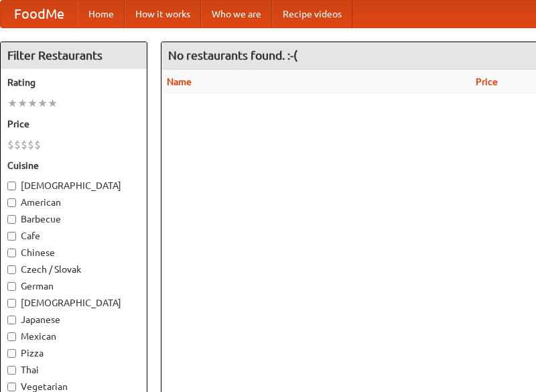 This screenshot has height=392, width=536. What do you see at coordinates (179, 82) in the screenshot?
I see `a: Name` at bounding box center [179, 82].